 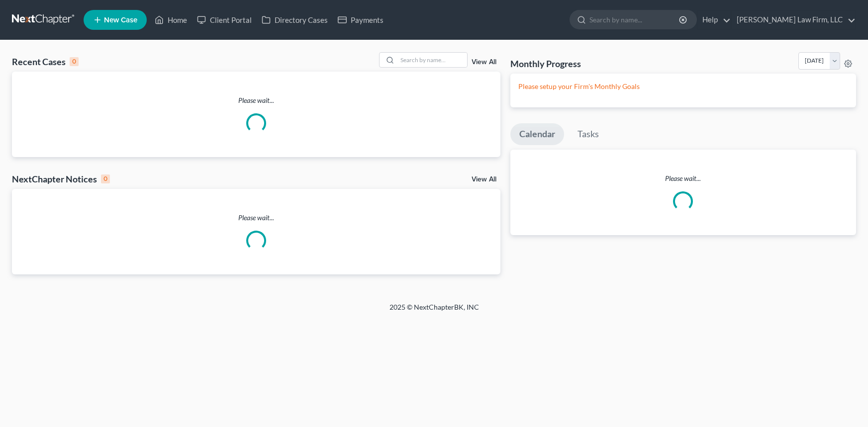 What do you see at coordinates (120, 20) in the screenshot?
I see `span: New Case` at bounding box center [120, 20].